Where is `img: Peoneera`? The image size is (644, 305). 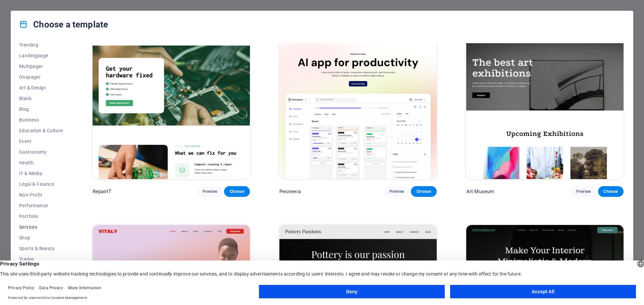
img: Peoneera is located at coordinates (358, 107).